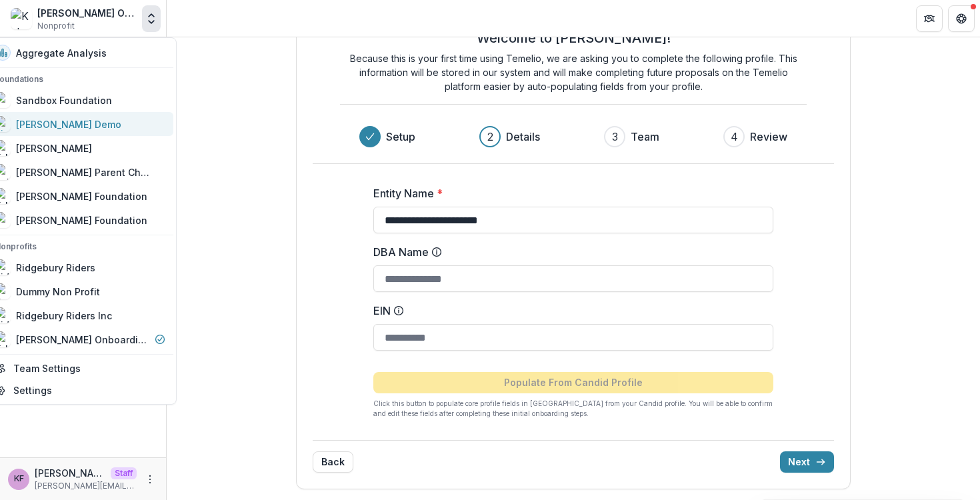 This screenshot has height=500, width=980. What do you see at coordinates (573, 72) in the screenshot?
I see `p: Because this is your first time using Temelio, we are asking you to complete the following profil...` at bounding box center [573, 72].